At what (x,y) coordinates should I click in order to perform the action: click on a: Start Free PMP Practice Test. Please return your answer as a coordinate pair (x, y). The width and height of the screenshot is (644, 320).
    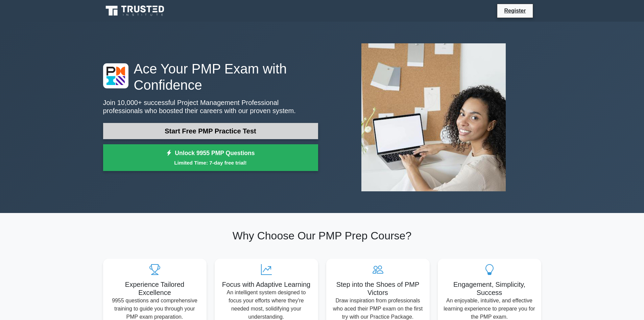
    Looking at the image, I should click on (210, 131).